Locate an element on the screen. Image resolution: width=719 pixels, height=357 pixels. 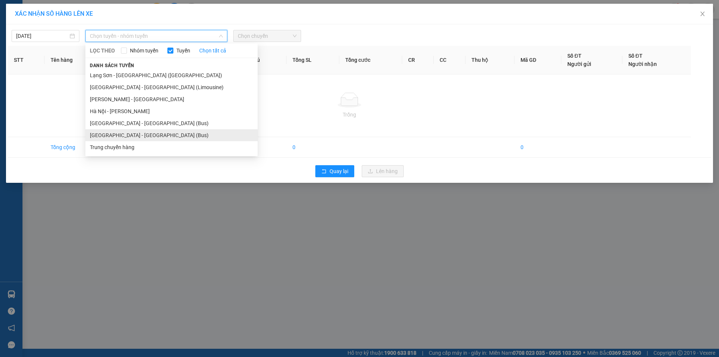
span: down is located at coordinates (221, 36).